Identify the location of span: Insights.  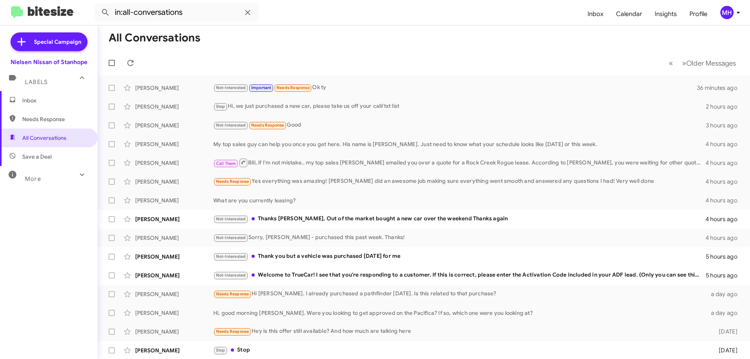
(666, 14).